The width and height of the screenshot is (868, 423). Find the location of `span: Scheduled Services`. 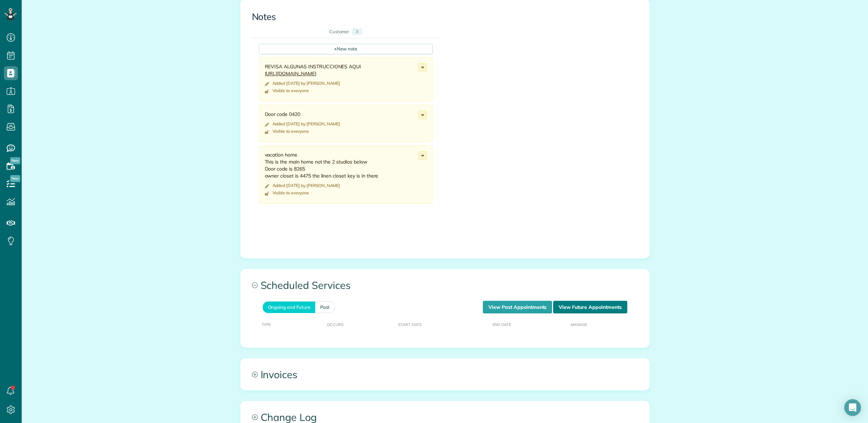

span: Scheduled Services is located at coordinates (445, 285).